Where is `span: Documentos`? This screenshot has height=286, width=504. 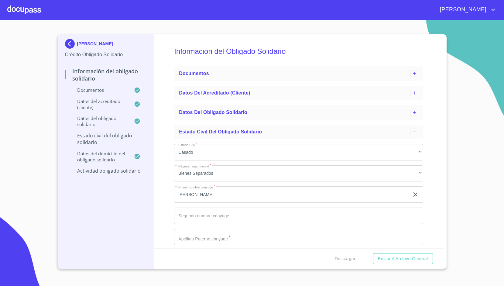
span: Documentos is located at coordinates (194, 73).